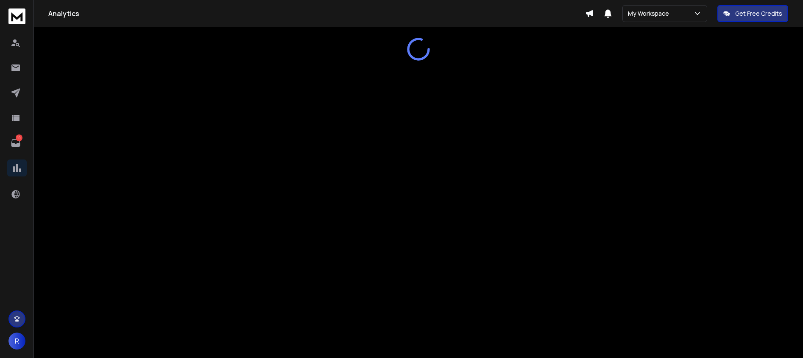 The image size is (803, 358). What do you see at coordinates (17, 341) in the screenshot?
I see `button: R` at bounding box center [17, 341].